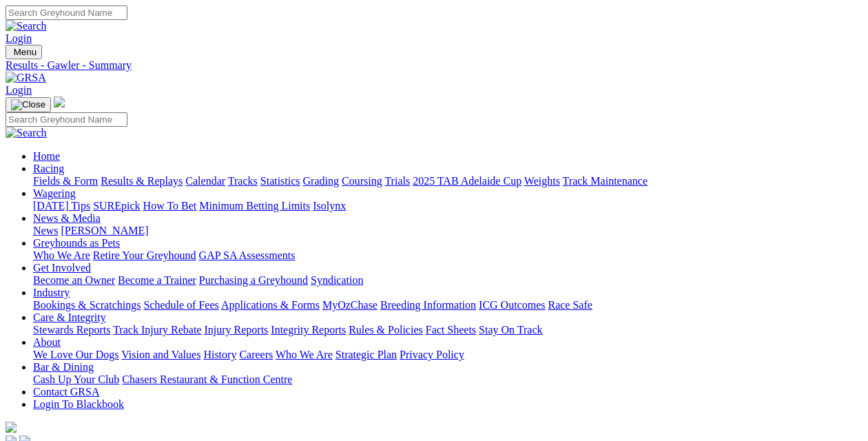 The width and height of the screenshot is (868, 441). Describe the element at coordinates (77, 242) in the screenshot. I see `a: Greyhounds as Pets` at that location.